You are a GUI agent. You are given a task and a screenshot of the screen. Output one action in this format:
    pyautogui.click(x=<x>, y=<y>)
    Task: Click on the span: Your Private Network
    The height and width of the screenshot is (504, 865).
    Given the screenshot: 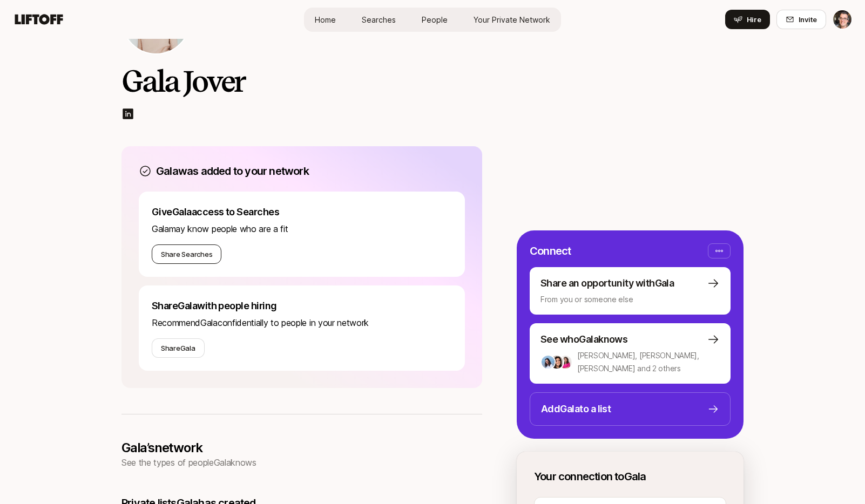 What is the action you would take?
    pyautogui.click(x=512, y=20)
    